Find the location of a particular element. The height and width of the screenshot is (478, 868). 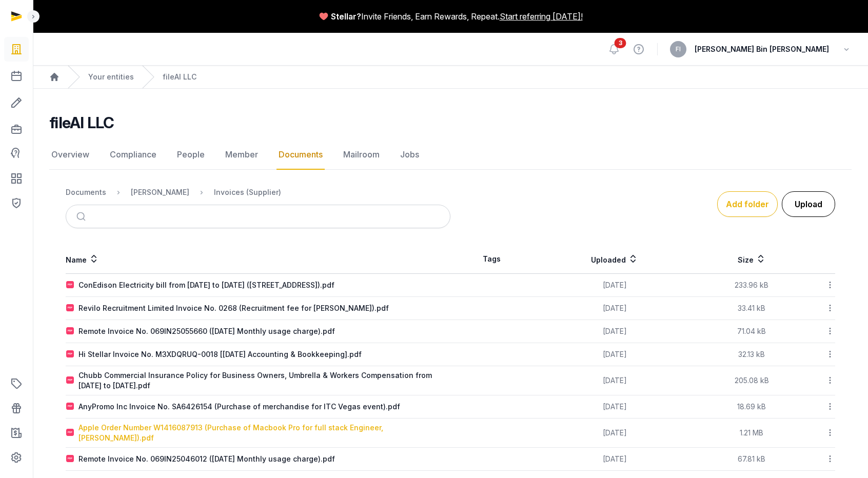

div: Invoices (Supplier) is located at coordinates (247, 192).